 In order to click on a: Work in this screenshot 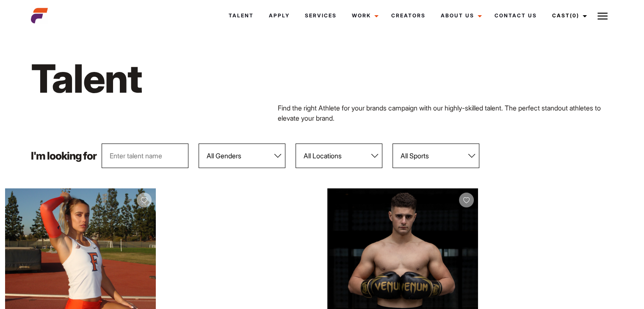, I will do `click(364, 16)`.